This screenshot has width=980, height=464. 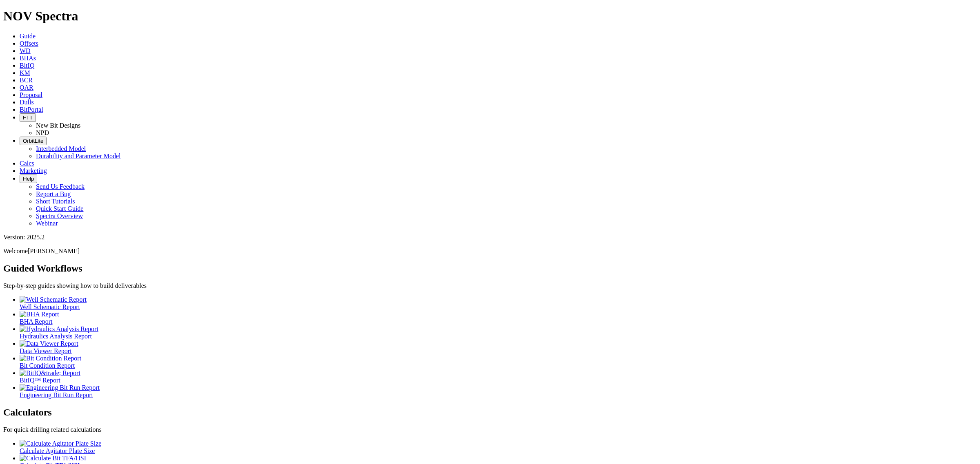 What do you see at coordinates (26, 102) in the screenshot?
I see `a: Dulls` at bounding box center [26, 102].